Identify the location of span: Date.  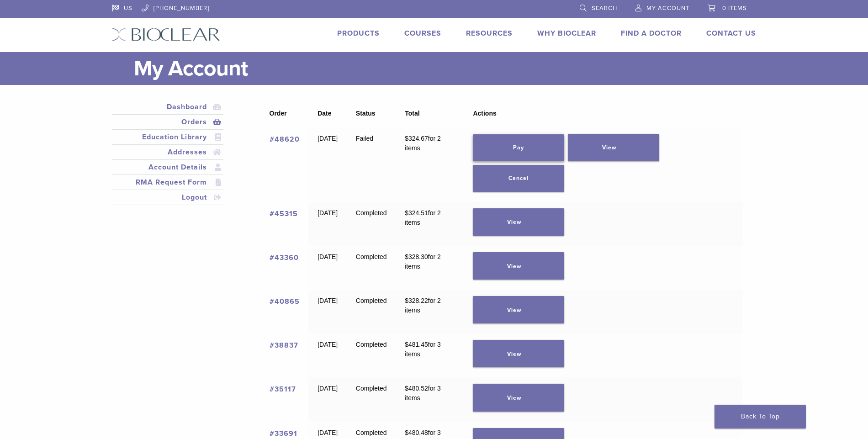
(325, 114).